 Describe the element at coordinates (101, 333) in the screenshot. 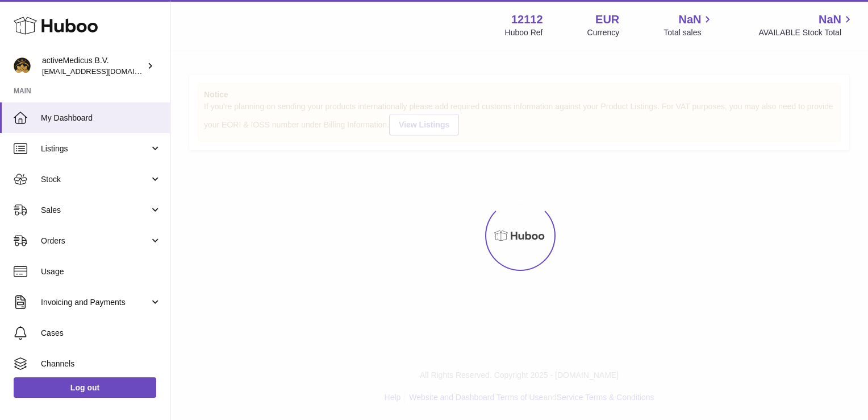

I see `span: Cases` at that location.